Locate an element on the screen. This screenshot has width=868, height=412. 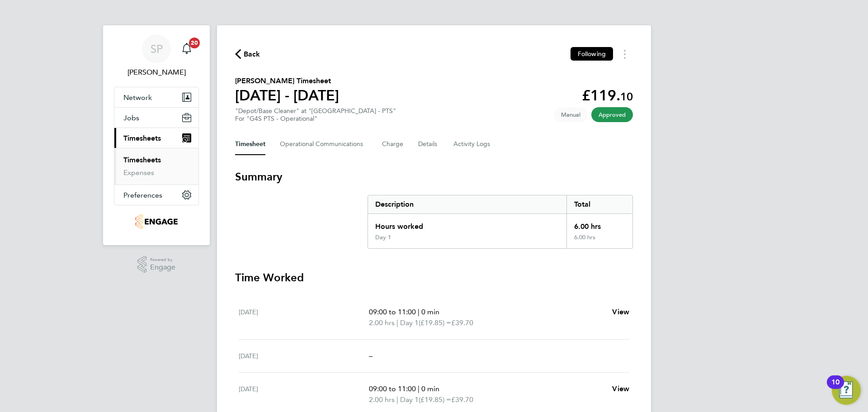
button: Following is located at coordinates (591, 54).